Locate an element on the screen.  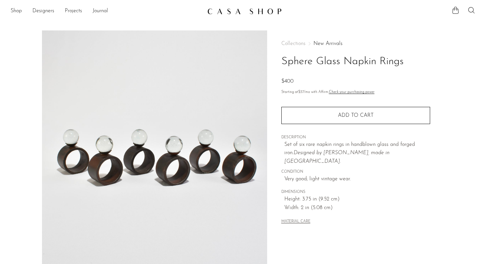
span: DESCRIPTION is located at coordinates (356, 138).